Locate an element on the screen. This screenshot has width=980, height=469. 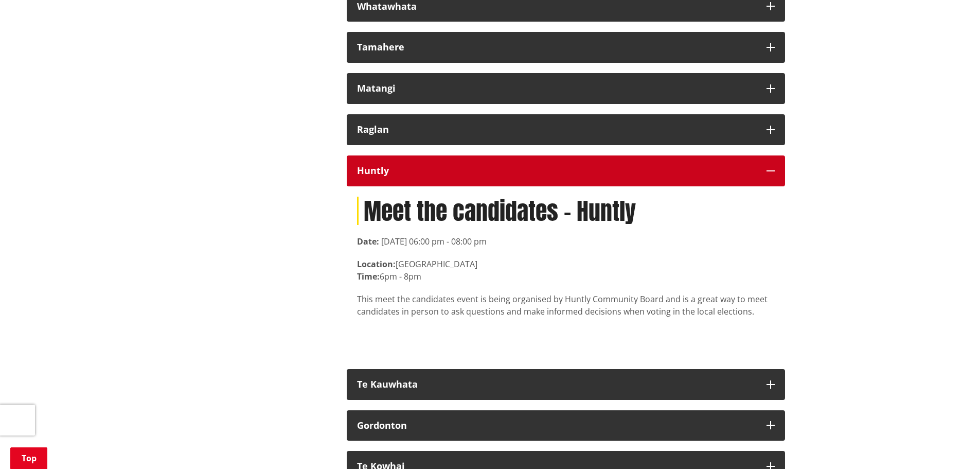
div: Raglan is located at coordinates (557, 130).